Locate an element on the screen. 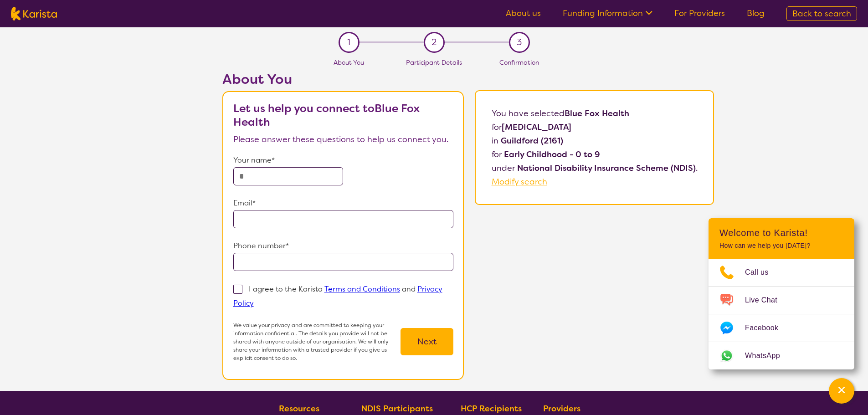  span: WhatsApp is located at coordinates (768, 356).